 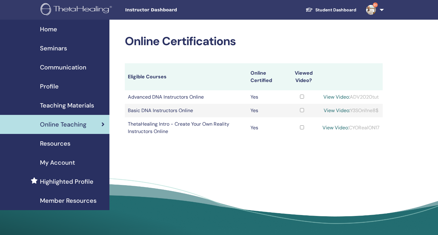 I want to click on span: Seminars, so click(x=53, y=48).